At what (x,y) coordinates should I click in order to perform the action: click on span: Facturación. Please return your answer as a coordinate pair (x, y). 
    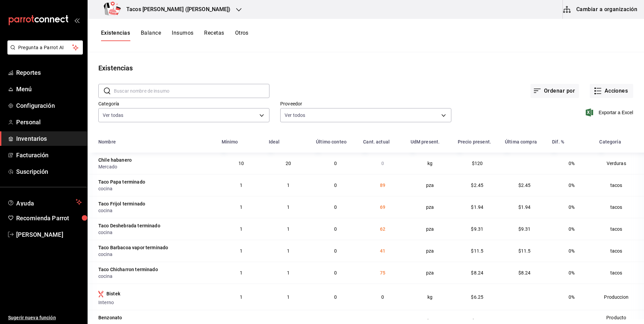
    Looking at the image, I should click on (49, 155).